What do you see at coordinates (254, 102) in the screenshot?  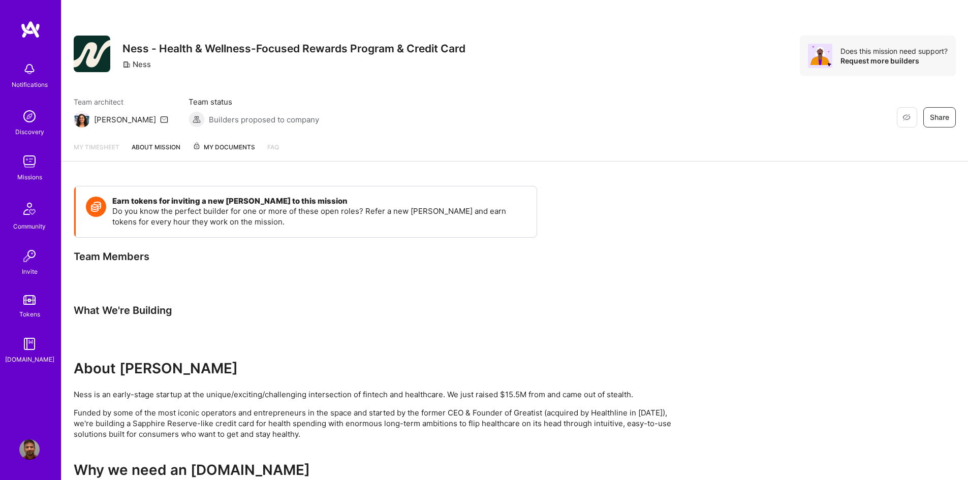 I see `span: Team status` at bounding box center [254, 102].